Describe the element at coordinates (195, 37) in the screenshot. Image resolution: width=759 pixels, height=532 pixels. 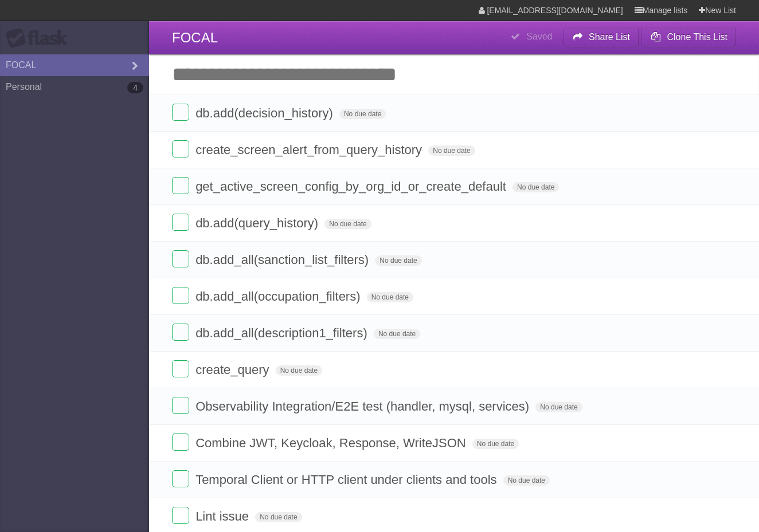
I see `span: FOCAL` at that location.